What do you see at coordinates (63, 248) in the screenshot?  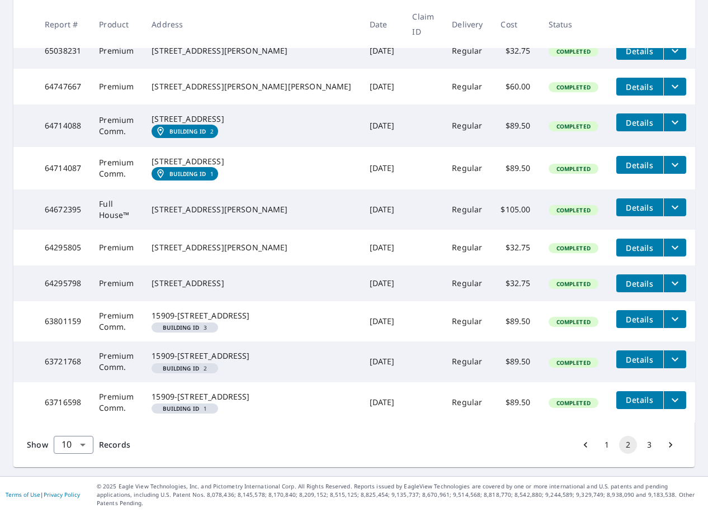 I see `td: 64295805` at bounding box center [63, 248].